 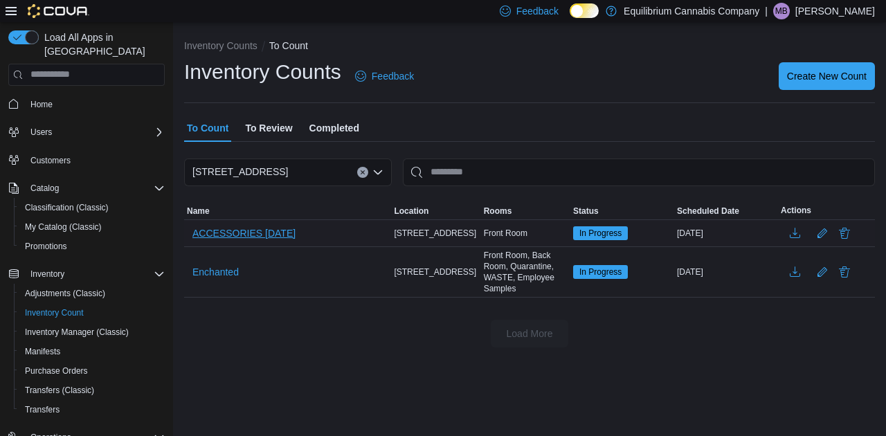 What do you see at coordinates (585, 211) in the screenshot?
I see `span: Status` at bounding box center [585, 211].